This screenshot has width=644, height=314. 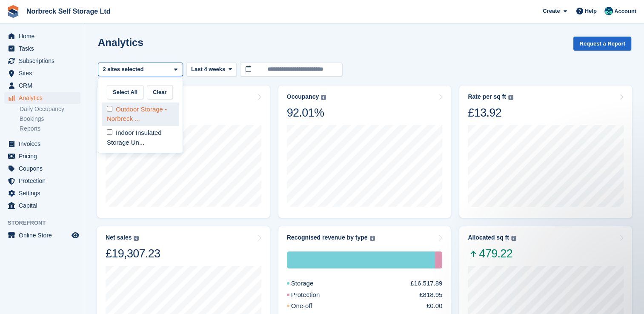 I want to click on span: Settings, so click(x=44, y=193).